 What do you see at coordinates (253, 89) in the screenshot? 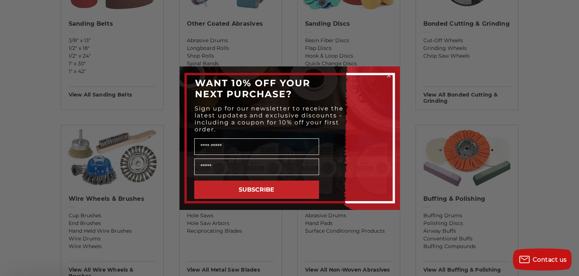
I see `span: WANT 10% OFF YOUR NEXT PURCHASE?` at bounding box center [253, 89].